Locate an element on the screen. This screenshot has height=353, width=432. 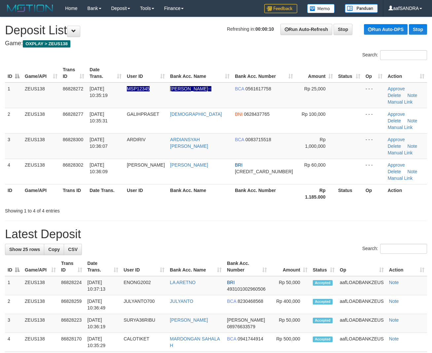
td: 4 is located at coordinates (14, 343).